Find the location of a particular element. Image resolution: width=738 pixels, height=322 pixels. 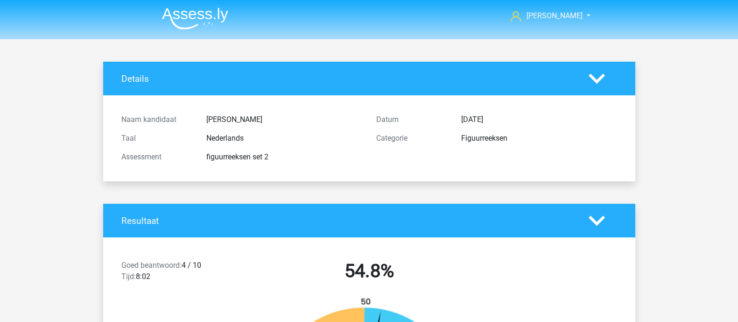

div: Categorie is located at coordinates (412, 138).